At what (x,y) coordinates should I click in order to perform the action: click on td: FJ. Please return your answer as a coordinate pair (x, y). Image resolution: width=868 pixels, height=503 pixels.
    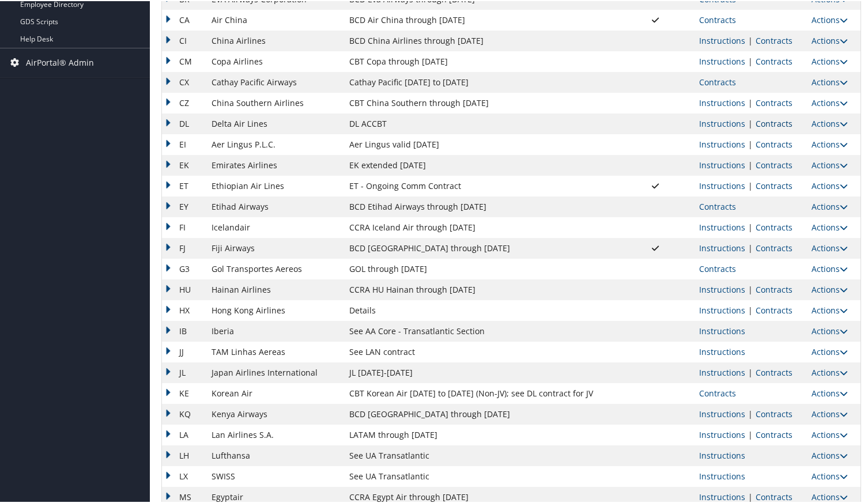
    Looking at the image, I should click on (184, 247).